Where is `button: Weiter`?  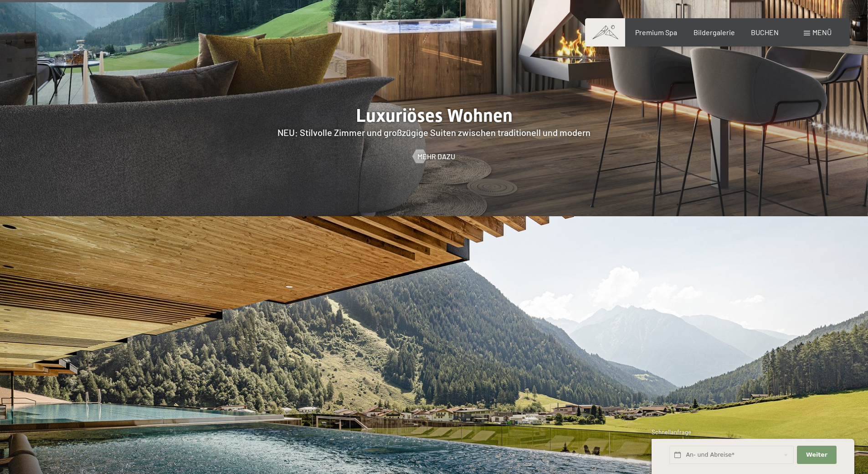
button: Weiter is located at coordinates (817, 455).